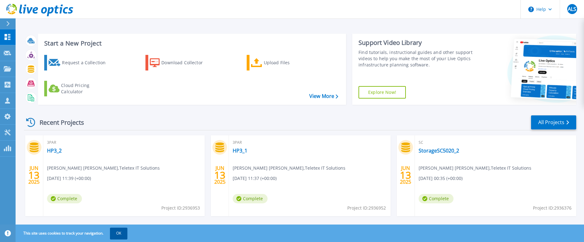  I want to click on span: Project ID: 2936952, so click(367, 208).